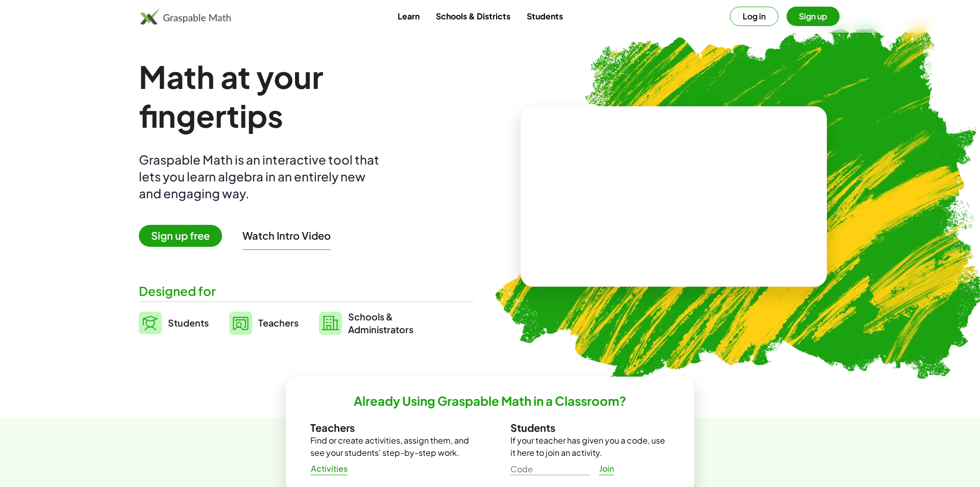 Image resolution: width=980 pixels, height=487 pixels. What do you see at coordinates (590, 446) in the screenshot?
I see `p: If your teacher has given you a code, use it here to join an activity.` at bounding box center [590, 446].